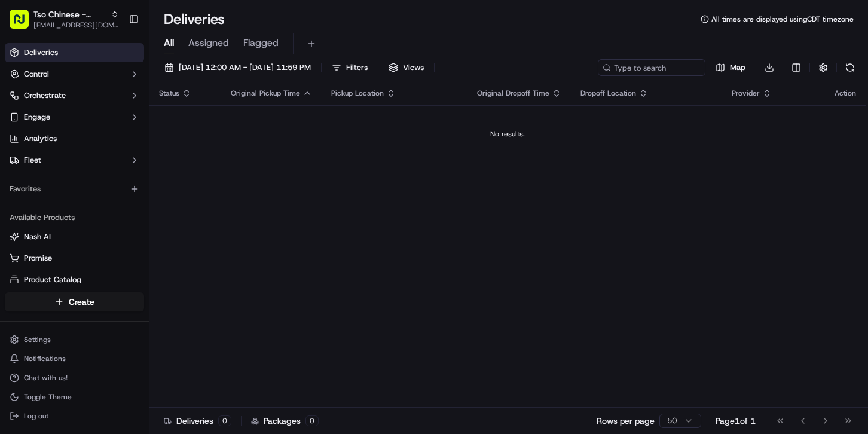 The width and height of the screenshot is (868, 434). What do you see at coordinates (350, 68) in the screenshot?
I see `button: Filters` at bounding box center [350, 68].